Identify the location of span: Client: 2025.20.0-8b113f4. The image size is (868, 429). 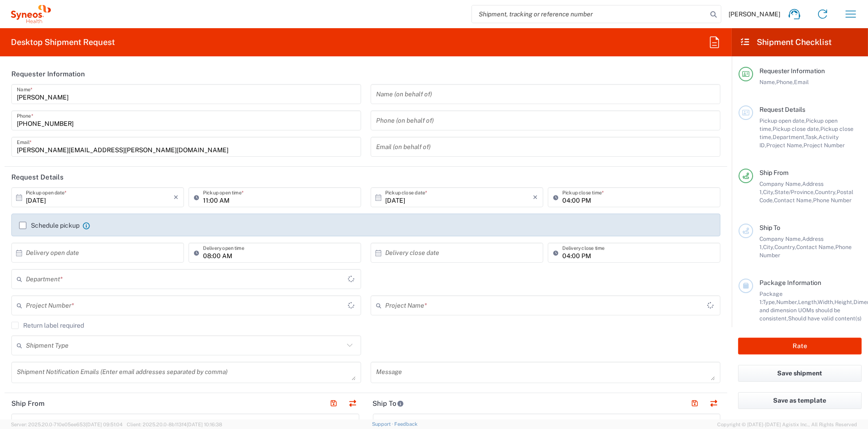
(174, 425).